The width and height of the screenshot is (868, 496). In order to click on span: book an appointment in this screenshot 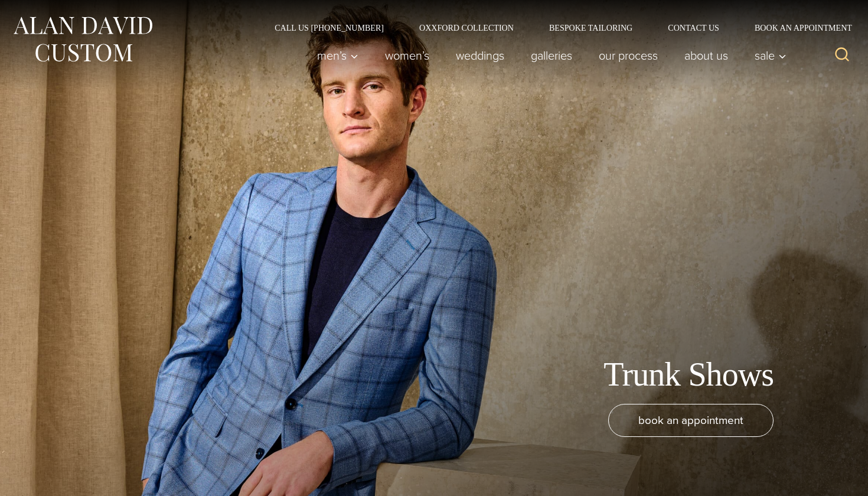, I will do `click(691, 420)`.